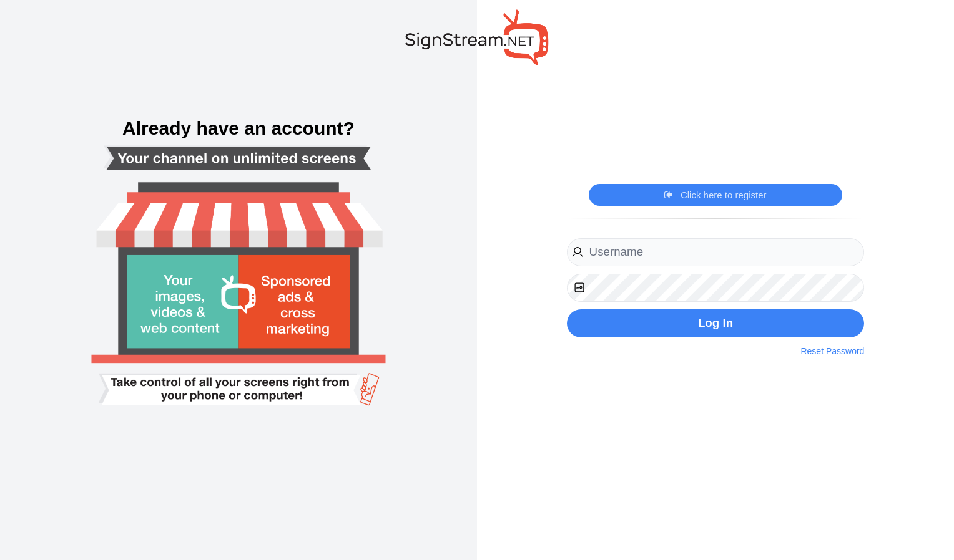 The image size is (954, 560). What do you see at coordinates (716, 323) in the screenshot?
I see `button: Log In` at bounding box center [716, 323].